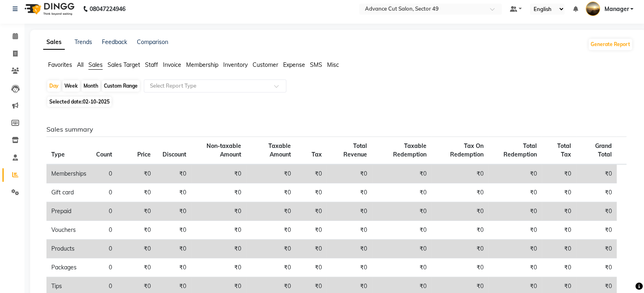 This screenshot has width=644, height=293. Describe the element at coordinates (172, 64) in the screenshot. I see `span: Invoice` at that location.